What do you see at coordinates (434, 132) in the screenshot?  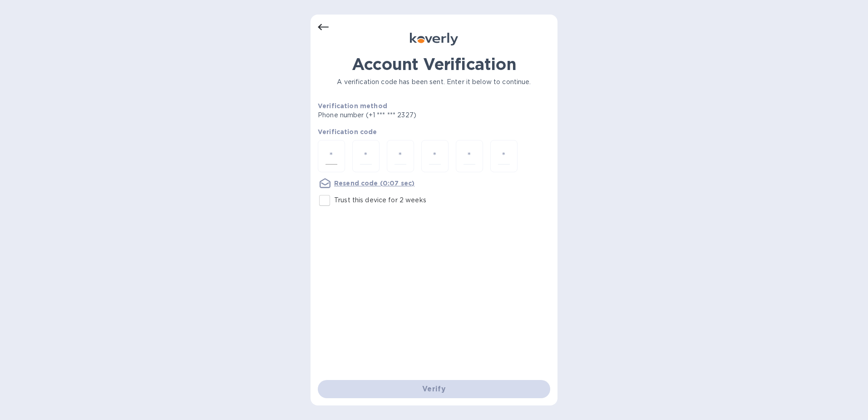 I see `p: Verification code` at bounding box center [434, 132].